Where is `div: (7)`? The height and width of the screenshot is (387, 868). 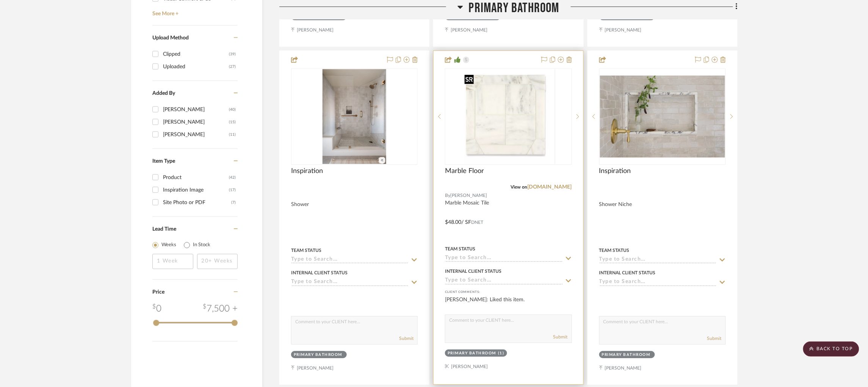 div: (7) is located at coordinates (233, 203).